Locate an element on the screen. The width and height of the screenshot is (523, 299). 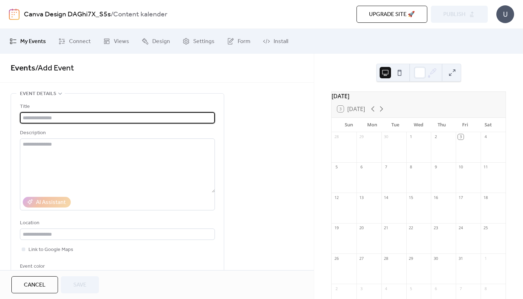
div: 14 is located at coordinates (386, 197).